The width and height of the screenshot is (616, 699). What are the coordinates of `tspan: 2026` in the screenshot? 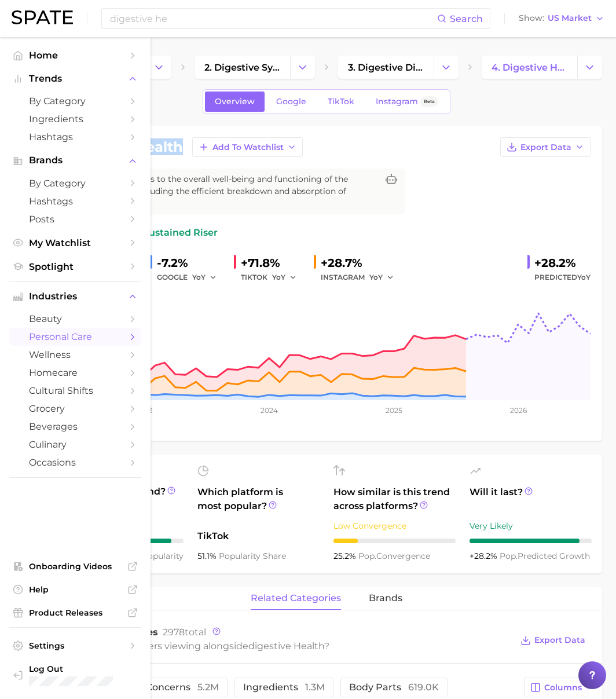 It's located at (518, 410).